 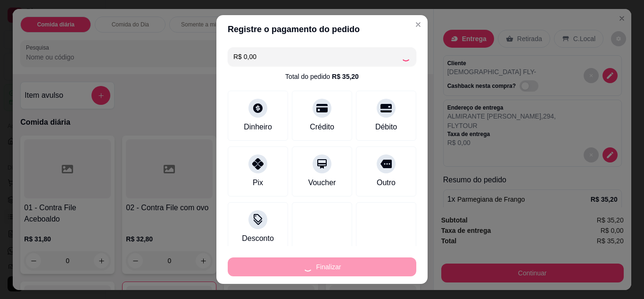 I want to click on div: Desconto, so click(x=258, y=239).